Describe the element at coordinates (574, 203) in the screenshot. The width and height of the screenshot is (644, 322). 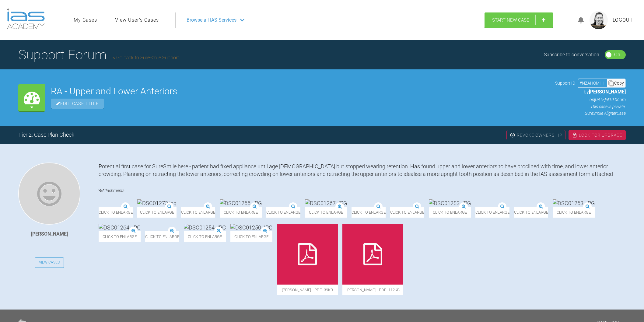
I see `img: DSC01263.JPG` at that location.